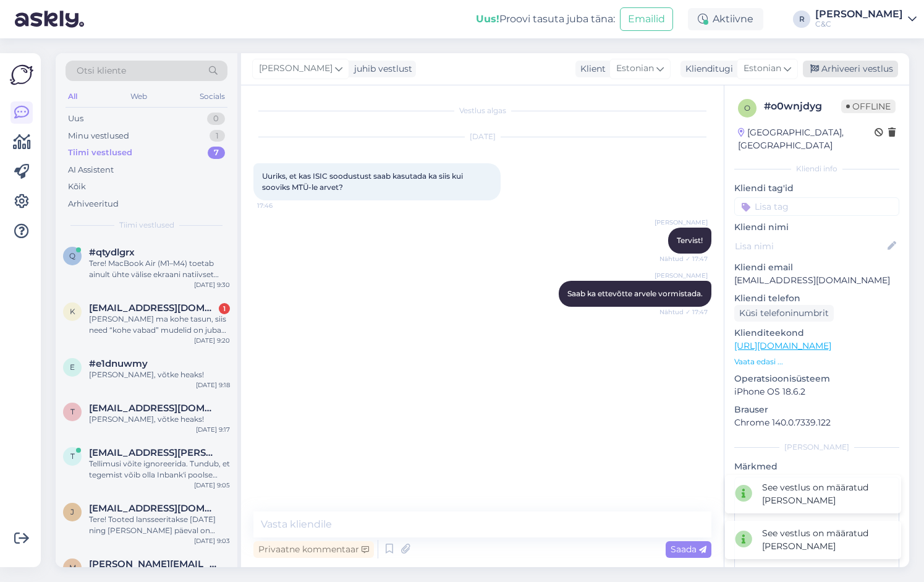 Image resolution: width=924 pixels, height=582 pixels. What do you see at coordinates (72, 511) in the screenshot?
I see `span: j` at bounding box center [72, 511].